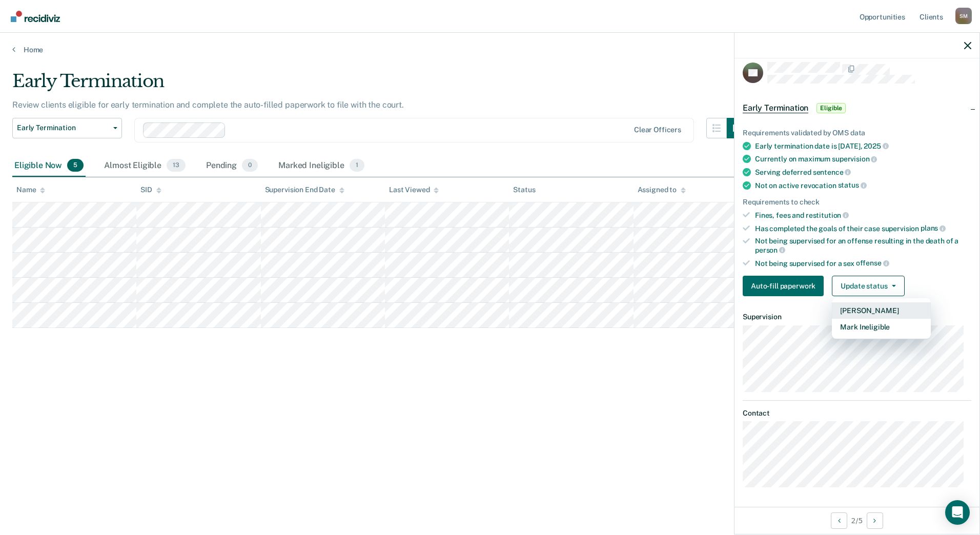 This screenshot has width=980, height=535. What do you see at coordinates (863, 229) in the screenshot?
I see `div: Has completed the goals of their case supervision` at bounding box center [863, 229].